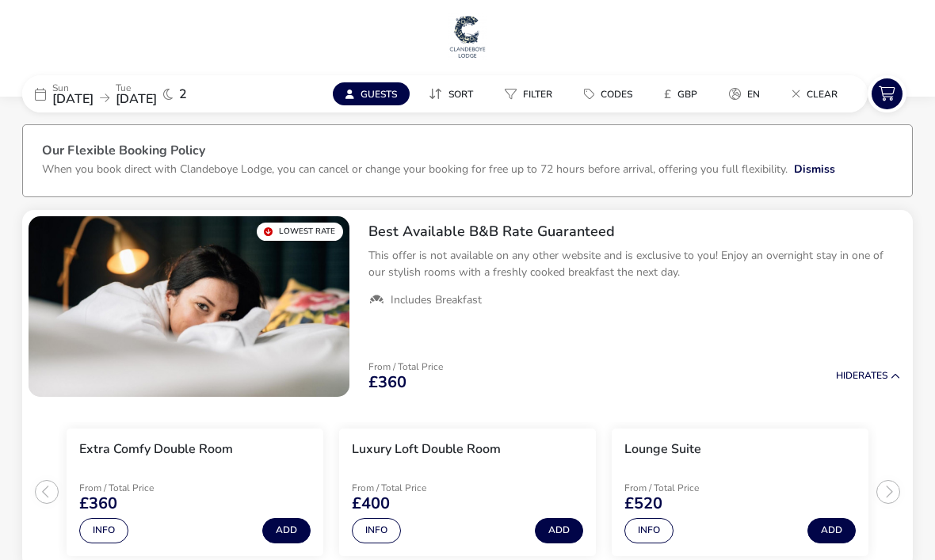 Image resolution: width=935 pixels, height=560 pixels. What do you see at coordinates (300, 231) in the screenshot?
I see `div: Lowest Rate` at bounding box center [300, 231].